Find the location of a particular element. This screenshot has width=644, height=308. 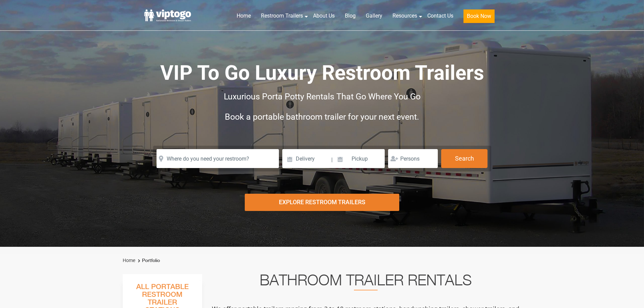

input: Pickup is located at coordinates (359, 158).